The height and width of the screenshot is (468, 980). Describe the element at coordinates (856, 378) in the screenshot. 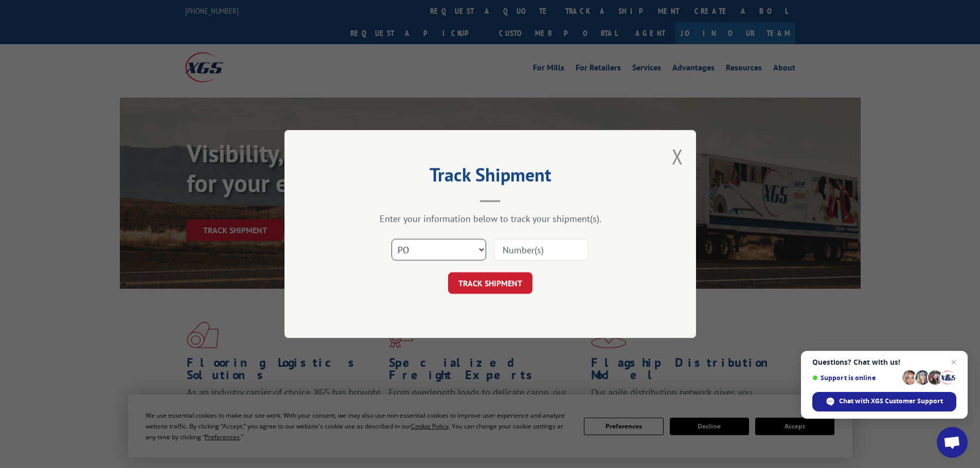

I see `span: Support is online` at that location.